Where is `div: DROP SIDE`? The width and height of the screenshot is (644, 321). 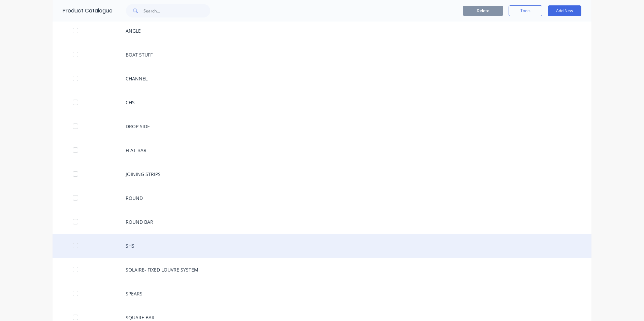
div: DROP SIDE is located at coordinates (322, 126).